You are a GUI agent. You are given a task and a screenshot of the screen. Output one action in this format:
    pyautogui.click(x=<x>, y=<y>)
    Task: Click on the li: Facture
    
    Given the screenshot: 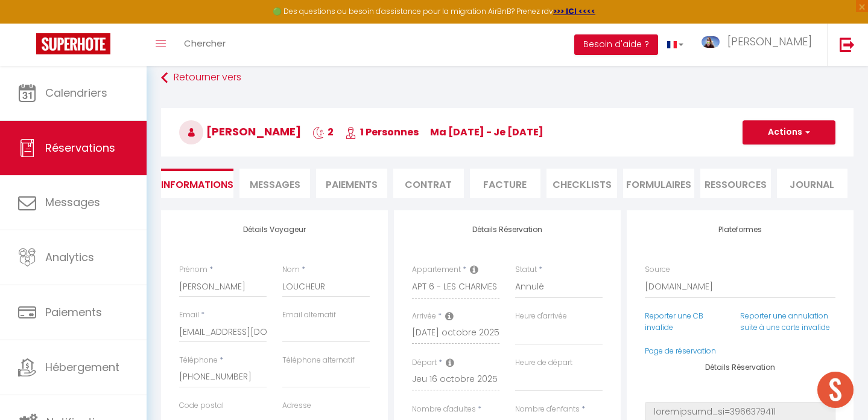 What is the action you would take?
    pyautogui.click(x=505, y=183)
    